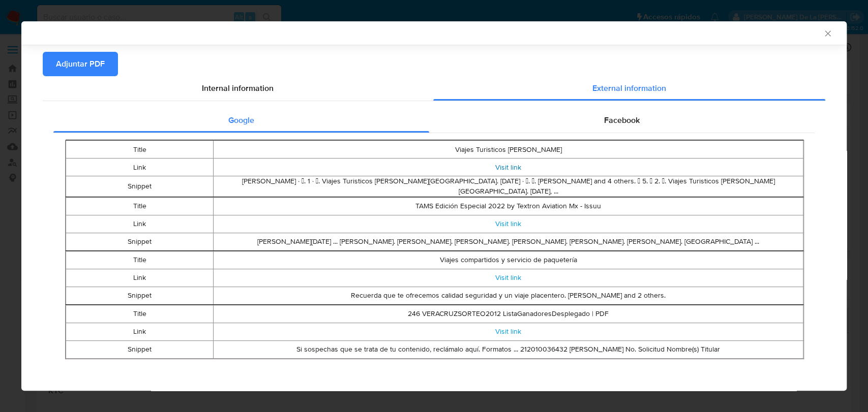 The width and height of the screenshot is (868, 412). Describe the element at coordinates (827, 33) in the screenshot. I see `button: Cerrar ventana` at that location.